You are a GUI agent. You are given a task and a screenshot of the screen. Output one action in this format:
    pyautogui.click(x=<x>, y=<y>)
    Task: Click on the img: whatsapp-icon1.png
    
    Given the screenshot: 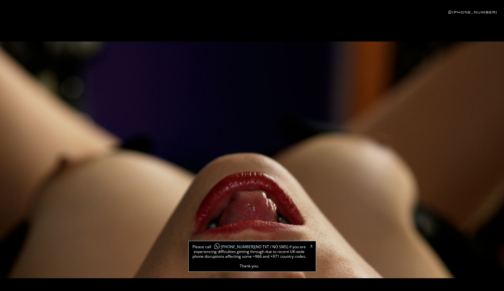 What is the action you would take?
    pyautogui.click(x=217, y=246)
    